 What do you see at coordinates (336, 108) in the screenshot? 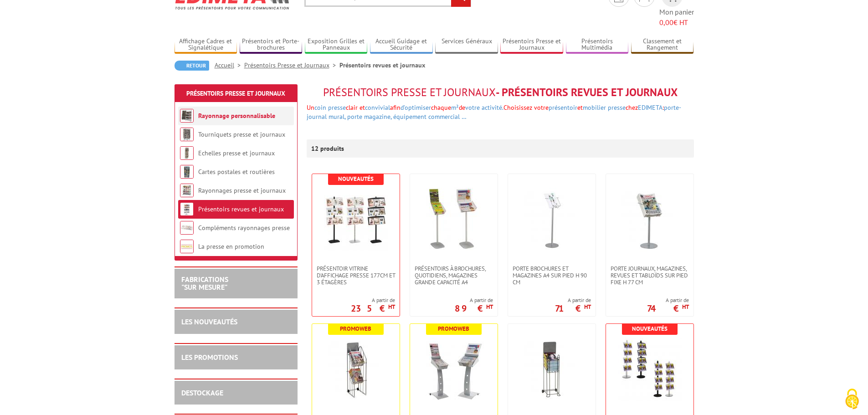
I see `a: presse` at bounding box center [336, 108].